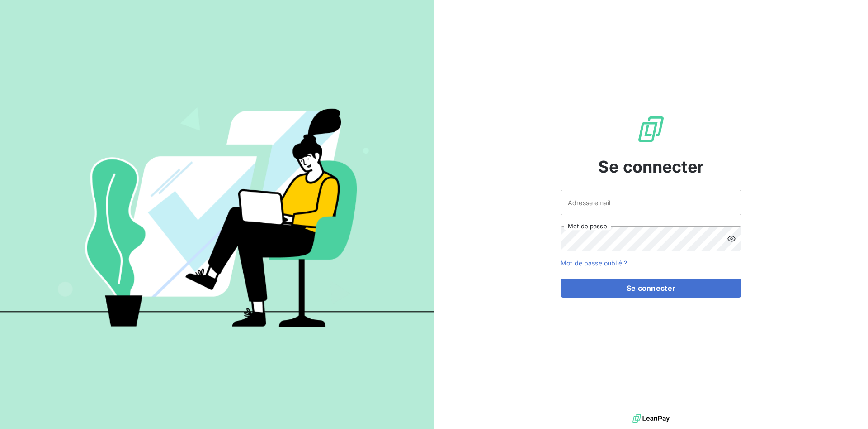 This screenshot has width=868, height=429. What do you see at coordinates (651, 288) in the screenshot?
I see `button: Se connecter` at bounding box center [651, 288].